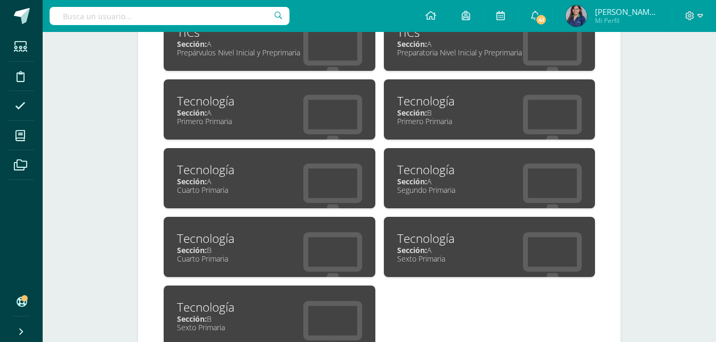  What do you see at coordinates (169, 16) in the screenshot?
I see `input: Busca un usuario...` at bounding box center [169, 16].